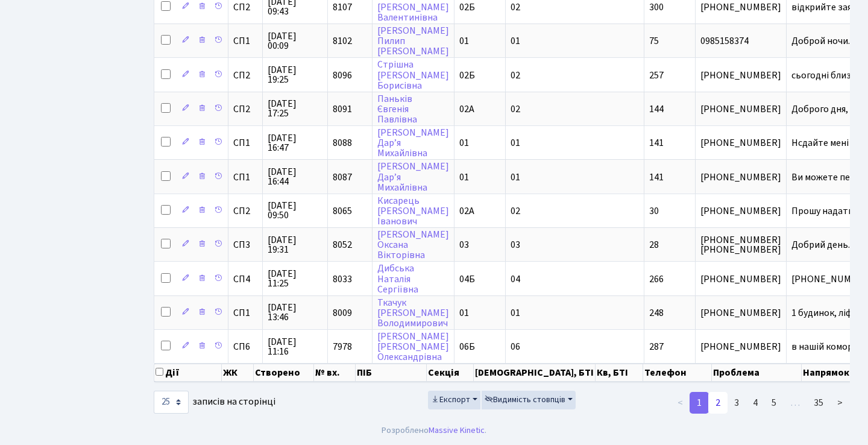  Describe the element at coordinates (654, 211) in the screenshot. I see `span: 30` at that location.